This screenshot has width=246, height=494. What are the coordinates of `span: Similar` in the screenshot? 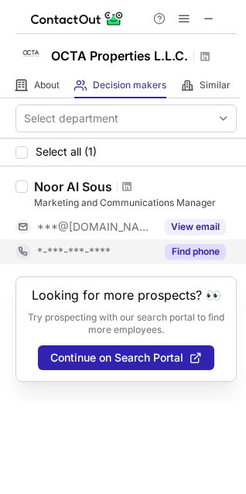 It's located at (215, 85).